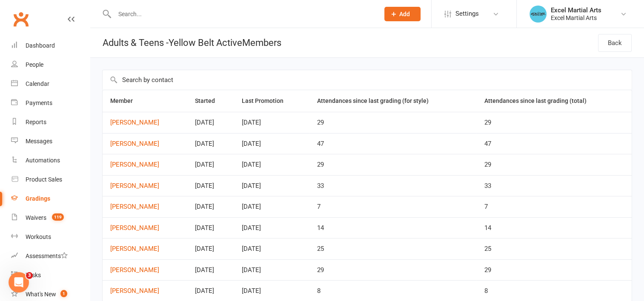 This screenshot has height=301, width=644. What do you see at coordinates (58, 217) in the screenshot?
I see `span: 119` at bounding box center [58, 217].